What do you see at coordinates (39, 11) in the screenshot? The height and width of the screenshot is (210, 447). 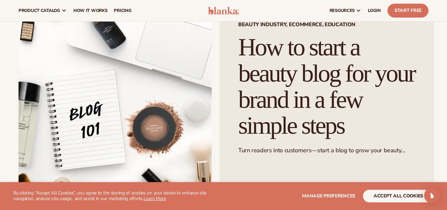 I see `span: product catalog` at bounding box center [39, 11].